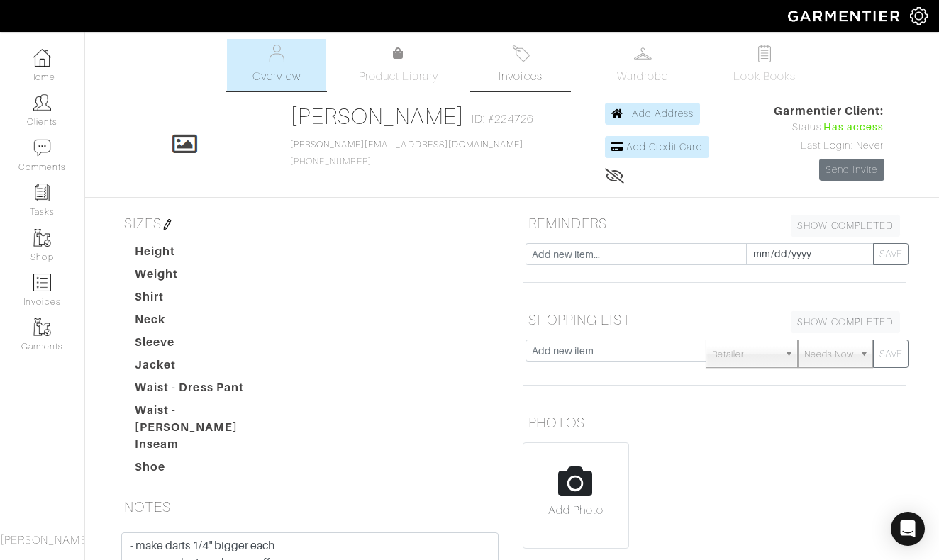 Image resolution: width=939 pixels, height=560 pixels. I want to click on span: Overview, so click(276, 77).